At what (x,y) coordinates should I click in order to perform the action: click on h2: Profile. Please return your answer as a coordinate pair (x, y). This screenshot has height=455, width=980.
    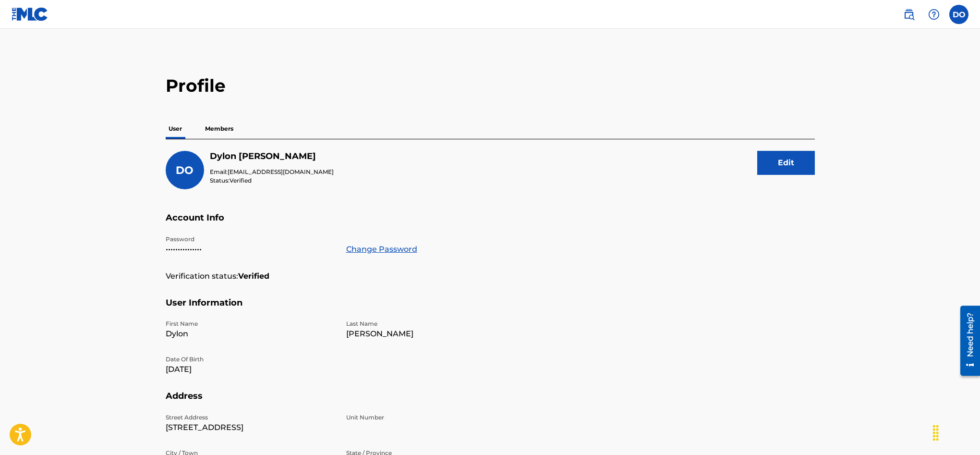
    Looking at the image, I should click on (490, 85).